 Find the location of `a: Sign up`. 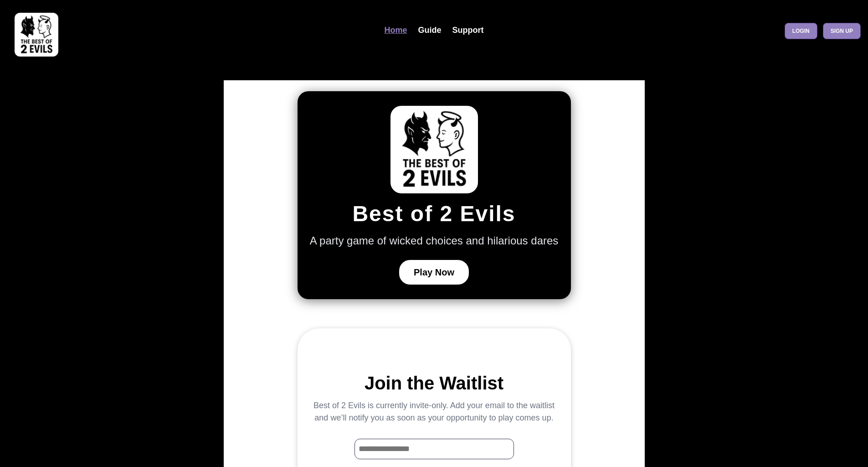

a: Sign up is located at coordinates (842, 31).